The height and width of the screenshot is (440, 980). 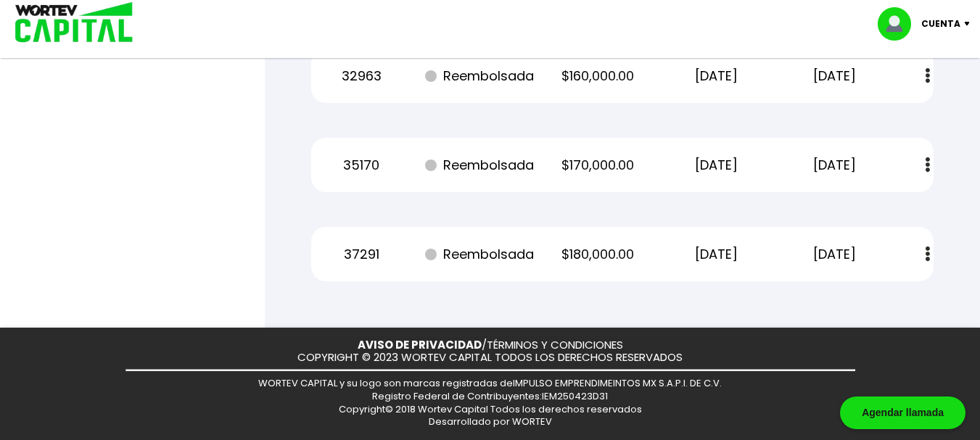 What do you see at coordinates (598, 255) in the screenshot?
I see `p: $180,000.00` at bounding box center [598, 255].